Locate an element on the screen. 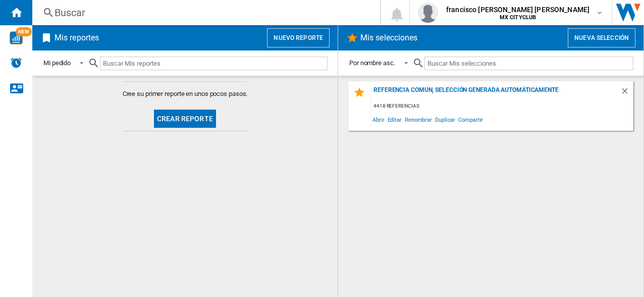  span: Renombrar is located at coordinates (418, 119).